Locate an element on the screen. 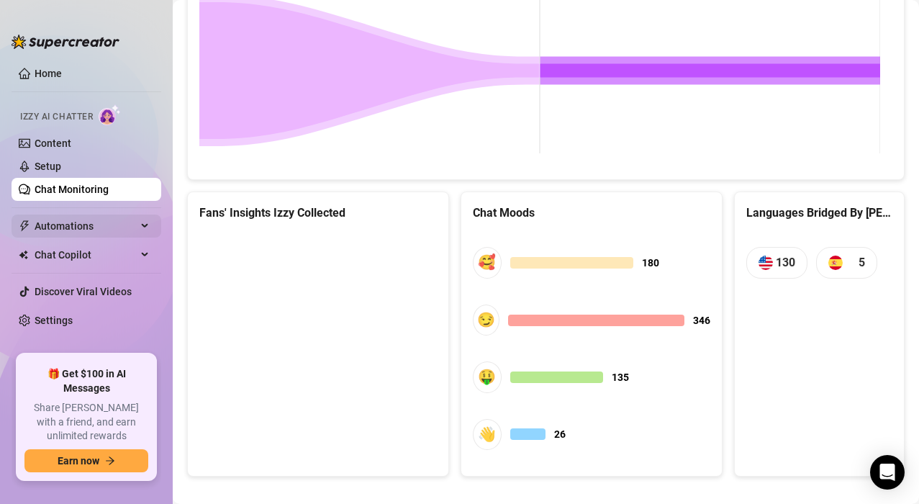 The width and height of the screenshot is (919, 504). span: Chat Copilot is located at coordinates (86, 255).